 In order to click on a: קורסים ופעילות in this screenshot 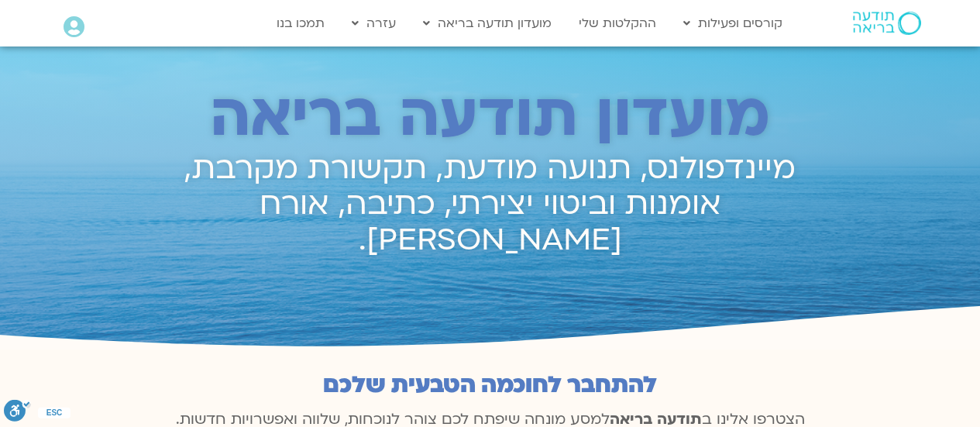, I will do `click(733, 23)`.